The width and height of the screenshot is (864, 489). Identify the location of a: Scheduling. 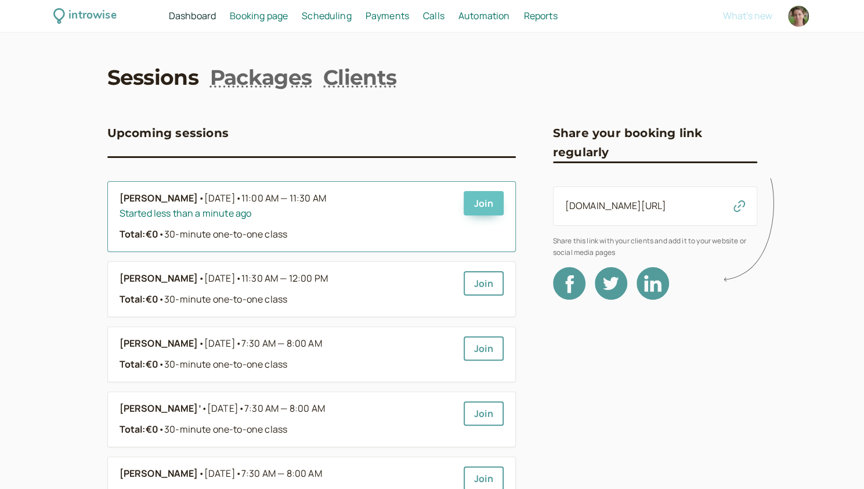
(327, 16).